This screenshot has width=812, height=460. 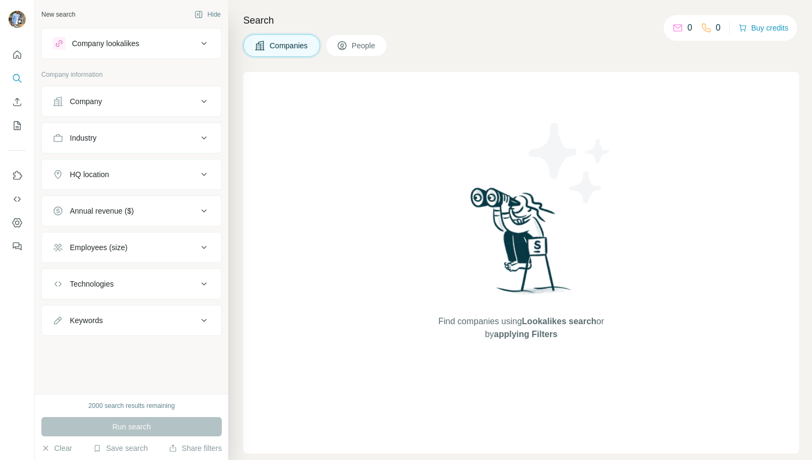 I want to click on button: Use Surfe on LinkedIn, so click(x=17, y=176).